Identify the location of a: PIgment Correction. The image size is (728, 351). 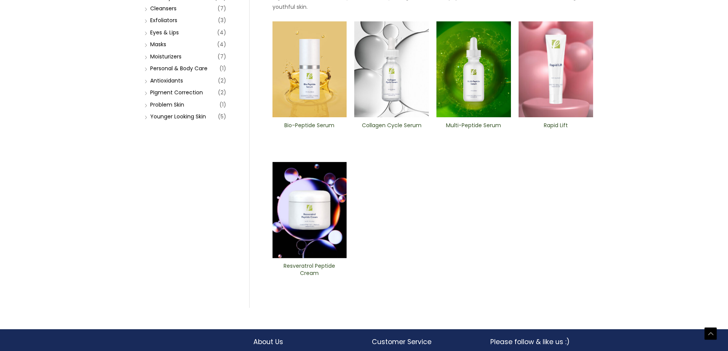
(177, 93).